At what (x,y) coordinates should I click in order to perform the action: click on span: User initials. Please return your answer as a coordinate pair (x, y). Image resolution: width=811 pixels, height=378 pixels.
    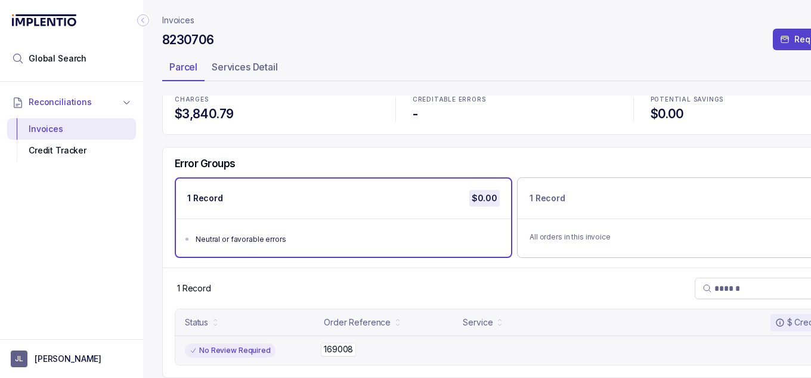
    Looking at the image, I should click on (19, 359).